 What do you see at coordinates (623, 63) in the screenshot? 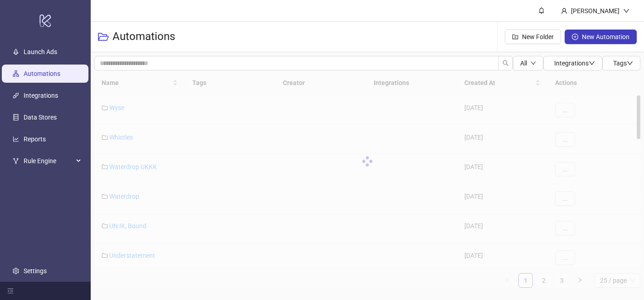
I see `span: Tags` at bounding box center [623, 63].